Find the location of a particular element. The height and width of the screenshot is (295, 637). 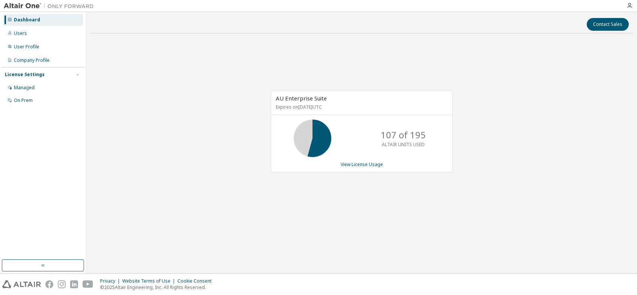

div: Company Profile is located at coordinates (32, 60).